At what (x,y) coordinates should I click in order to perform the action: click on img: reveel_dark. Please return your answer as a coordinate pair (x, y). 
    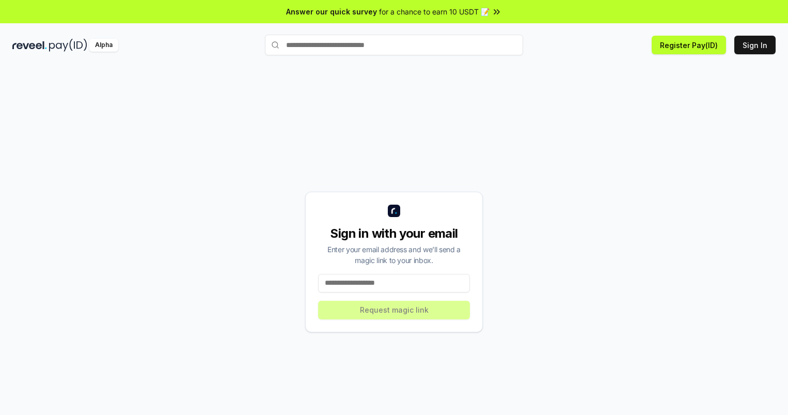
    Looking at the image, I should click on (29, 45).